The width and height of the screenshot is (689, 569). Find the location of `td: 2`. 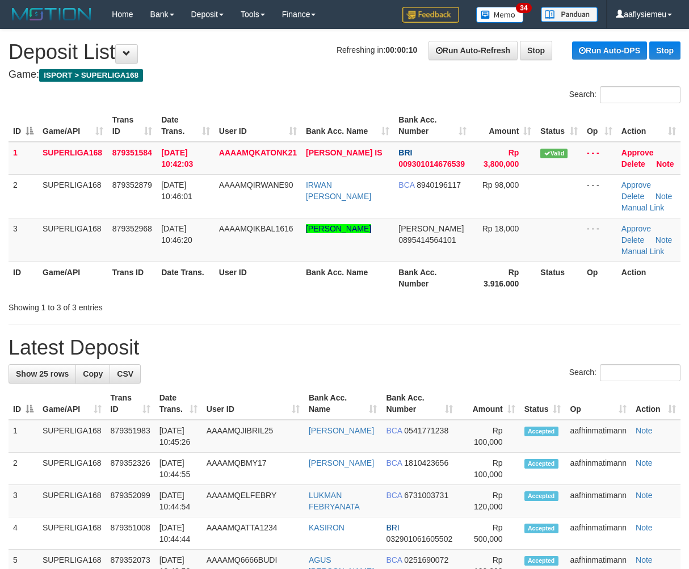

td: 2 is located at coordinates (23, 469).